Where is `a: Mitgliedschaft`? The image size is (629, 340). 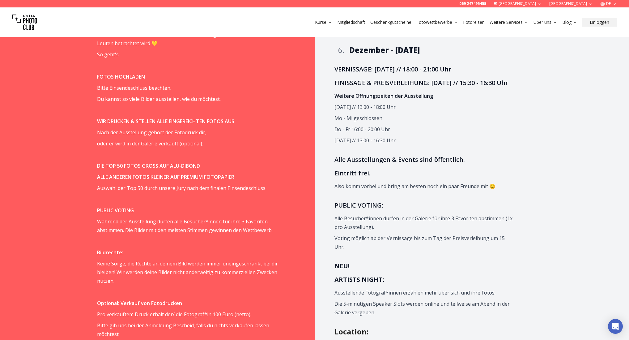 a: Mitgliedschaft is located at coordinates (351, 22).